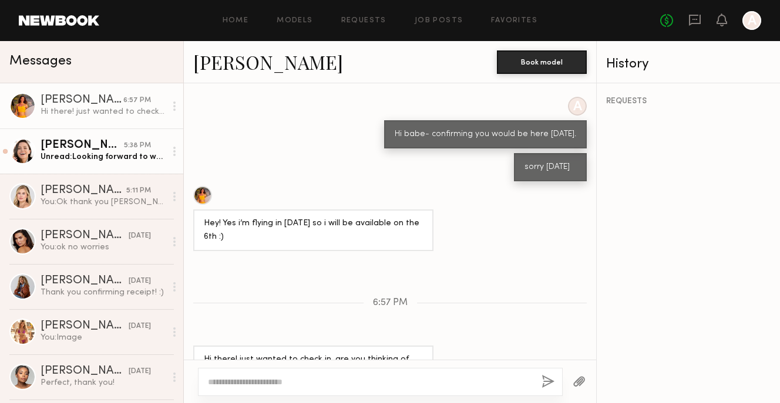  Describe the element at coordinates (363, 21) in the screenshot. I see `a: Requests` at that location.